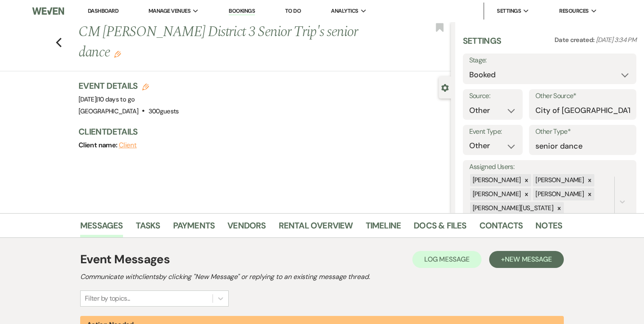 The height and width of the screenshot is (324, 644). Describe the element at coordinates (509, 11) in the screenshot. I see `span: Settings` at that location.